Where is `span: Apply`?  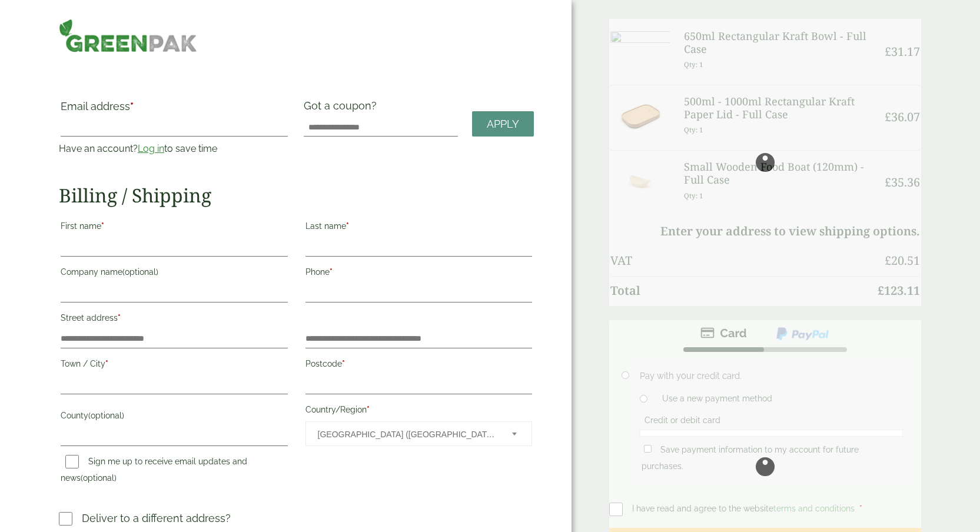
span: Apply is located at coordinates (502, 124).